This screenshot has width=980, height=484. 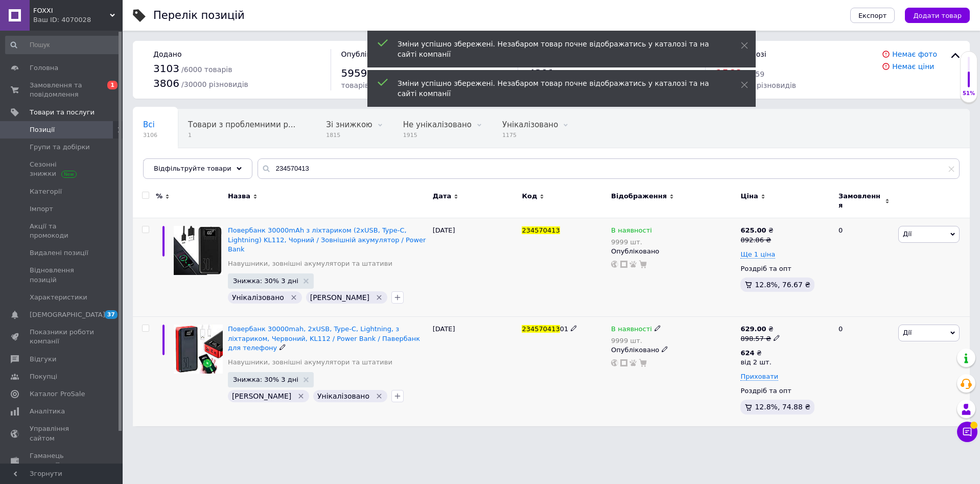 I want to click on span: 3106, so click(x=150, y=135).